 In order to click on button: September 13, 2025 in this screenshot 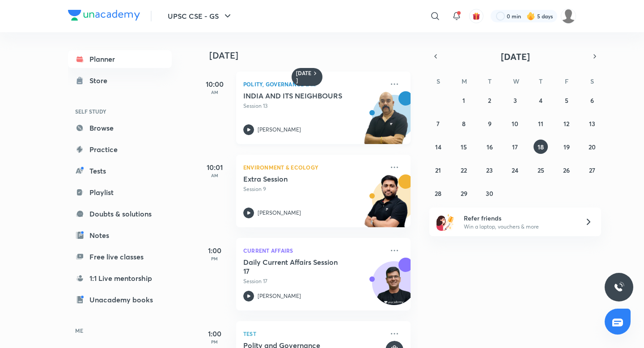, I will do `click(593, 124)`.